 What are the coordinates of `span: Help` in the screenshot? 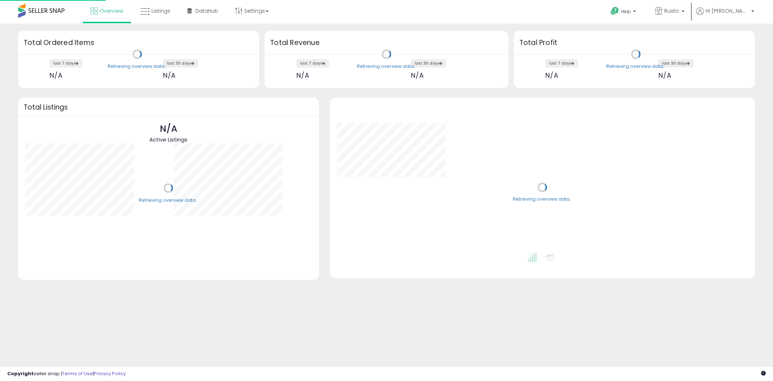 It's located at (626, 11).